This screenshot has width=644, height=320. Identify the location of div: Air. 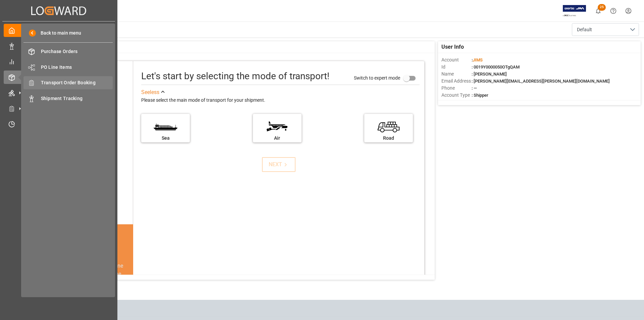
(277, 138).